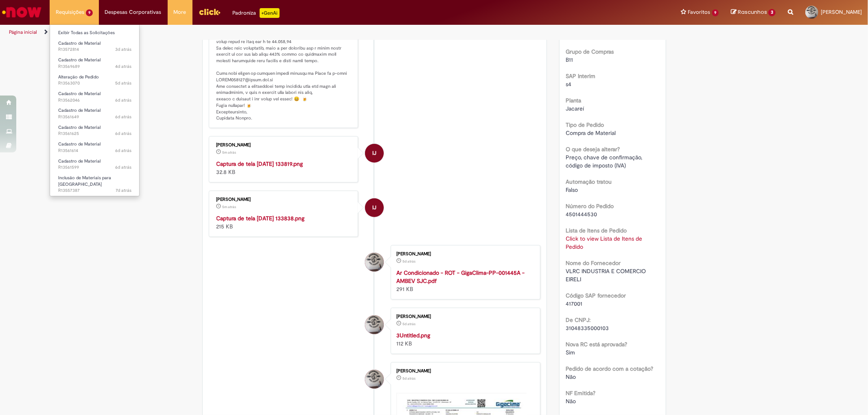  What do you see at coordinates (95, 100) in the screenshot?
I see `span: R13562046` at bounding box center [95, 100].